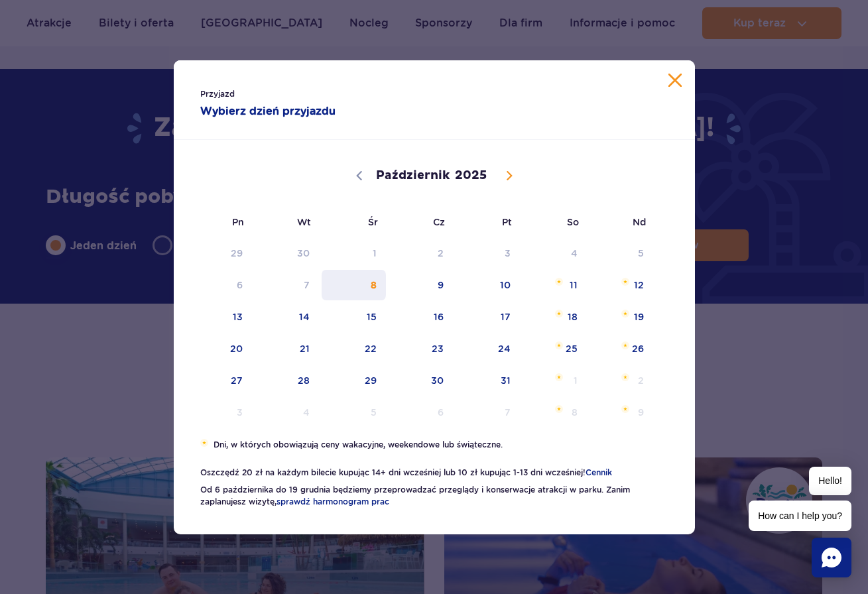 This screenshot has height=594, width=868. I want to click on span: Październik 22, 2025, so click(353, 348).